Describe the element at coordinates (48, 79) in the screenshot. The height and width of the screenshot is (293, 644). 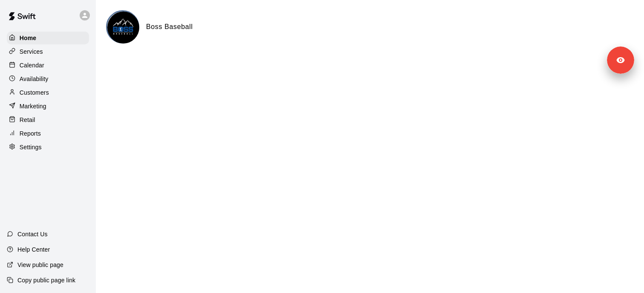
I see `div: Availability` at that location.